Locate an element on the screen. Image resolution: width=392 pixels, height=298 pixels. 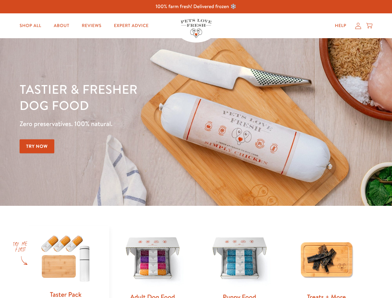
a: Help is located at coordinates (340, 26).